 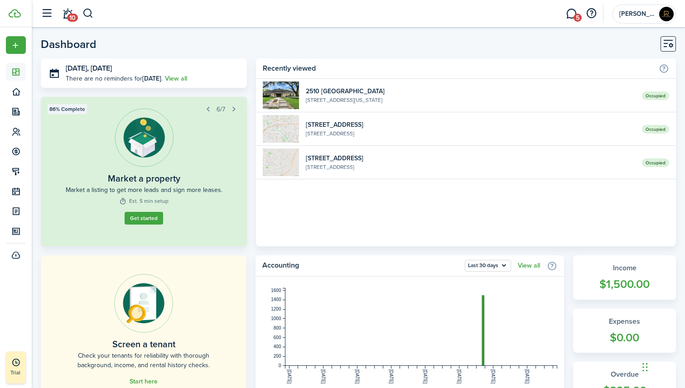 I want to click on span: Tyler, so click(x=637, y=14).